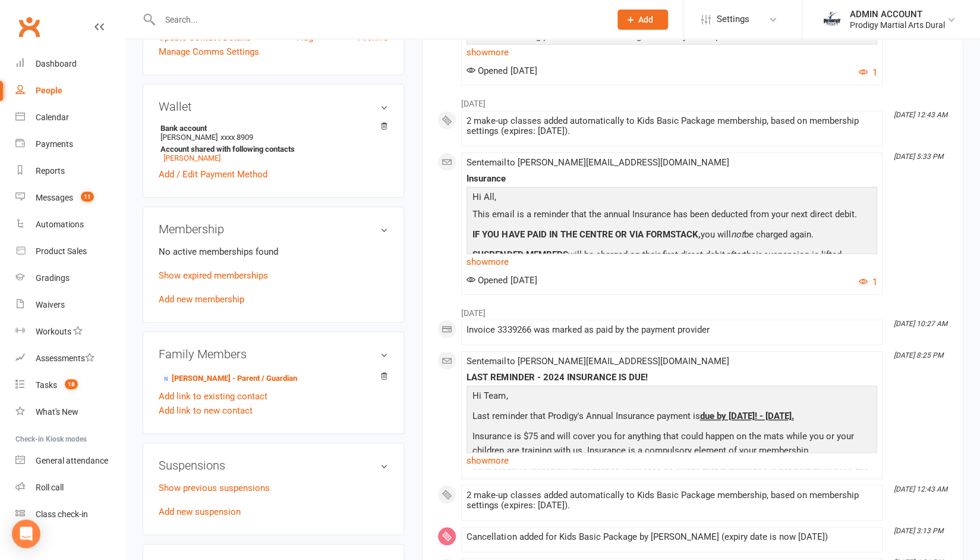 The image size is (980, 560). Describe the element at coordinates (70, 117) in the screenshot. I see `a: Calendar` at that location.